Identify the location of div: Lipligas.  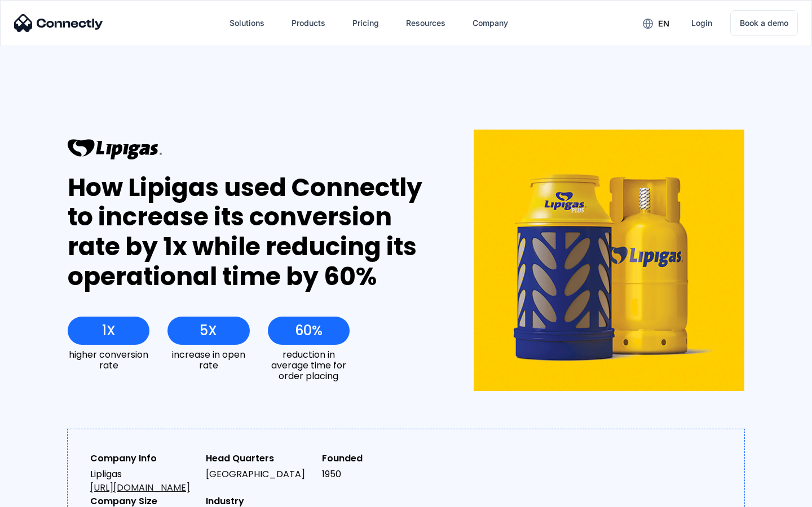
(143, 481).